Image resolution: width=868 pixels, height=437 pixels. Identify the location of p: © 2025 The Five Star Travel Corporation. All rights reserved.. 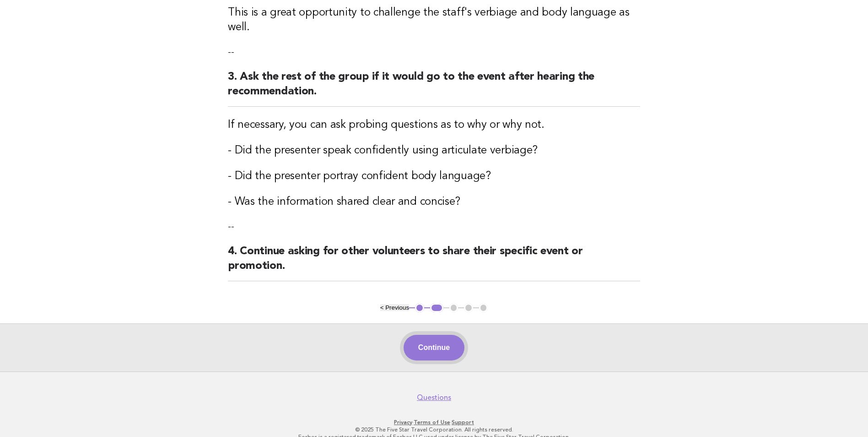
(434, 430).